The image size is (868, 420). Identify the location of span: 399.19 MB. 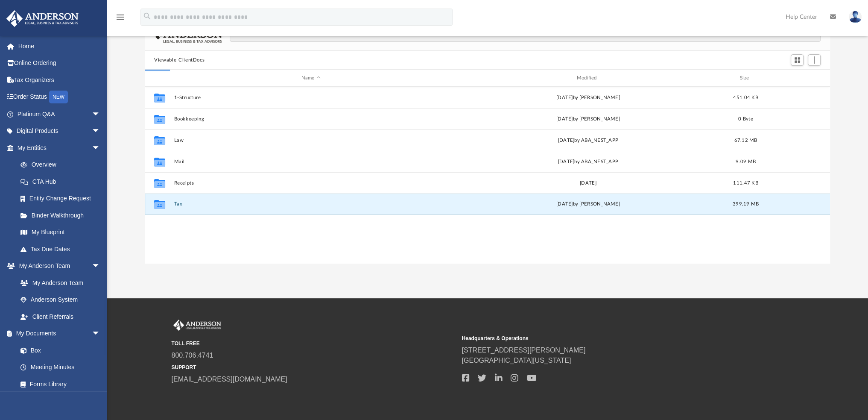
(746, 204).